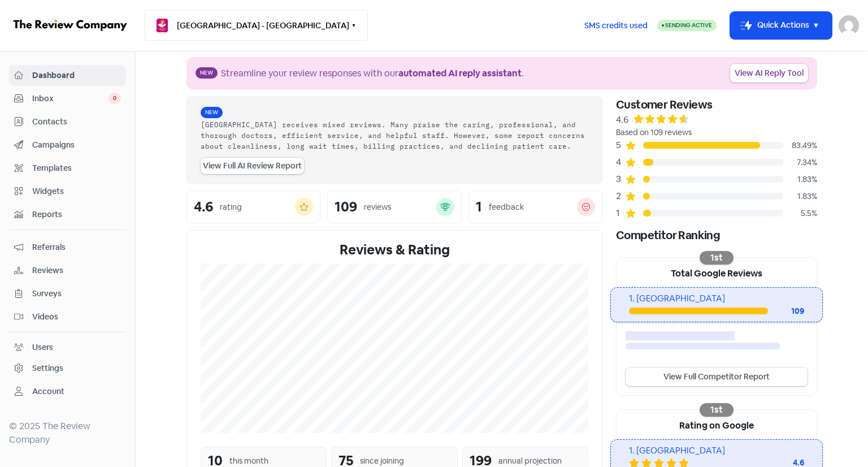 This screenshot has width=868, height=467. Describe the element at coordinates (76, 214) in the screenshot. I see `span: Reports` at that location.